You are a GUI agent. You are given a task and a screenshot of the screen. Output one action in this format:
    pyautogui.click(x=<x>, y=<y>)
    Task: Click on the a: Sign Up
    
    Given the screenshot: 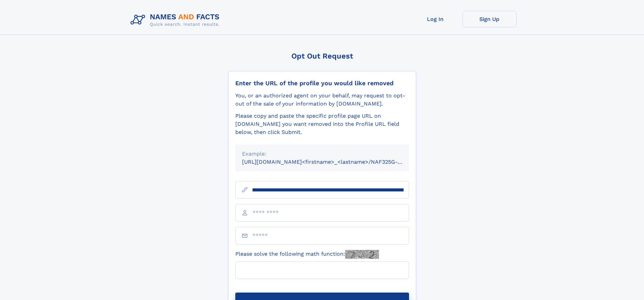 What is the action you would take?
    pyautogui.click(x=490, y=19)
    